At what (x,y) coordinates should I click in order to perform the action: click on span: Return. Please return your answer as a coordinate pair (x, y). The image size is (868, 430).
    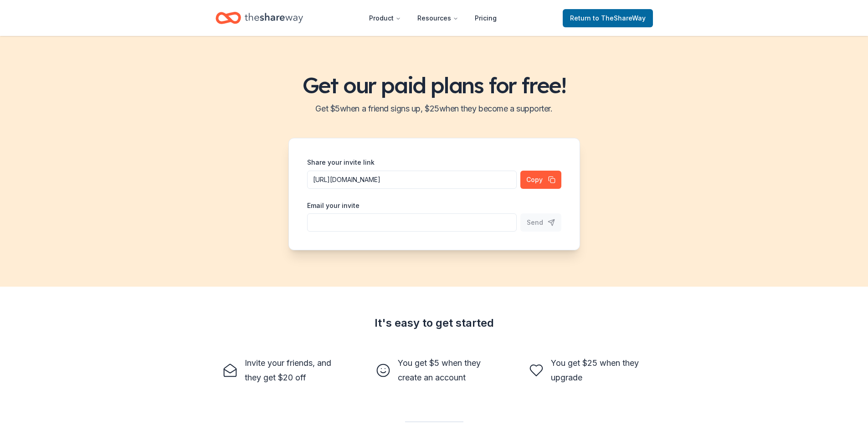
    Looking at the image, I should click on (607, 18).